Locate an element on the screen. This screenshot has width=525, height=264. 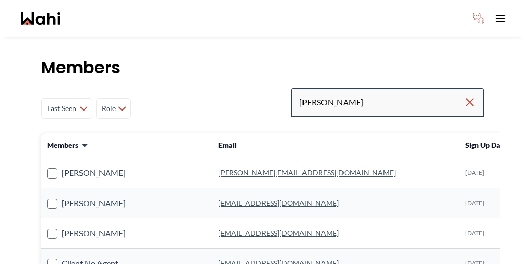
h1: Members is located at coordinates (262, 68).